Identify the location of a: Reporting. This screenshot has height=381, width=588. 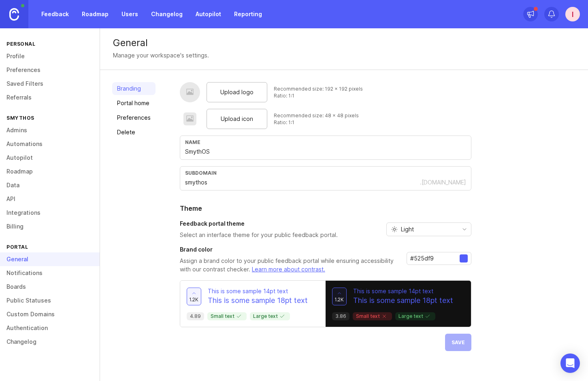
(248, 14).